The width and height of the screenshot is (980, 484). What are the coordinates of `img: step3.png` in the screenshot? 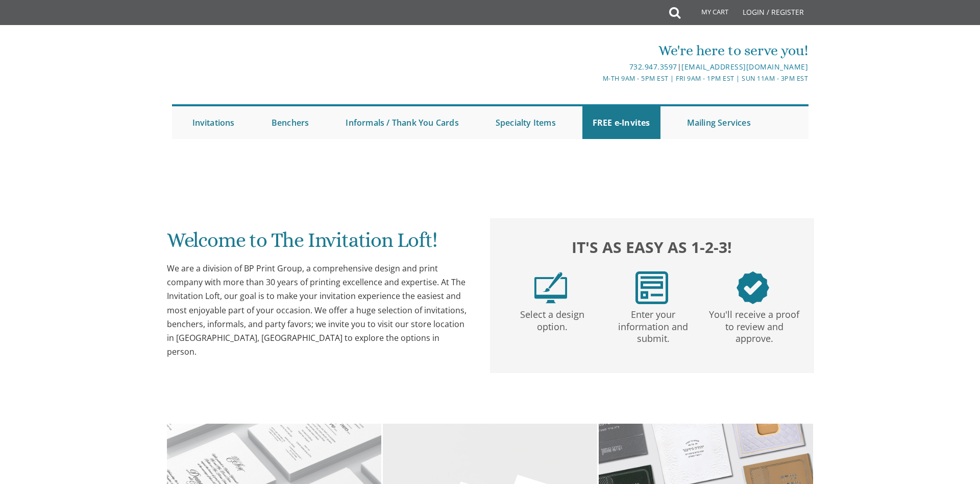 It's located at (753, 288).